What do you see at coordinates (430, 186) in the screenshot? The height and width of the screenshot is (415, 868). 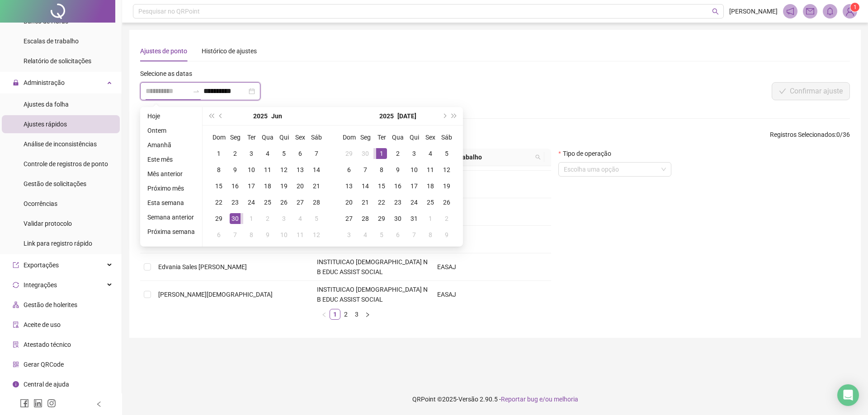 I see `td: 2025-07-18` at bounding box center [430, 186].